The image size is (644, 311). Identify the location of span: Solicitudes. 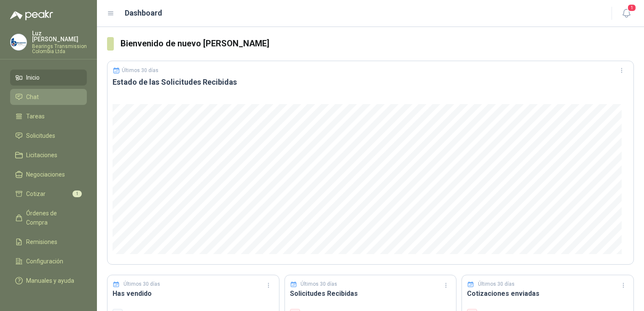
(41, 136).